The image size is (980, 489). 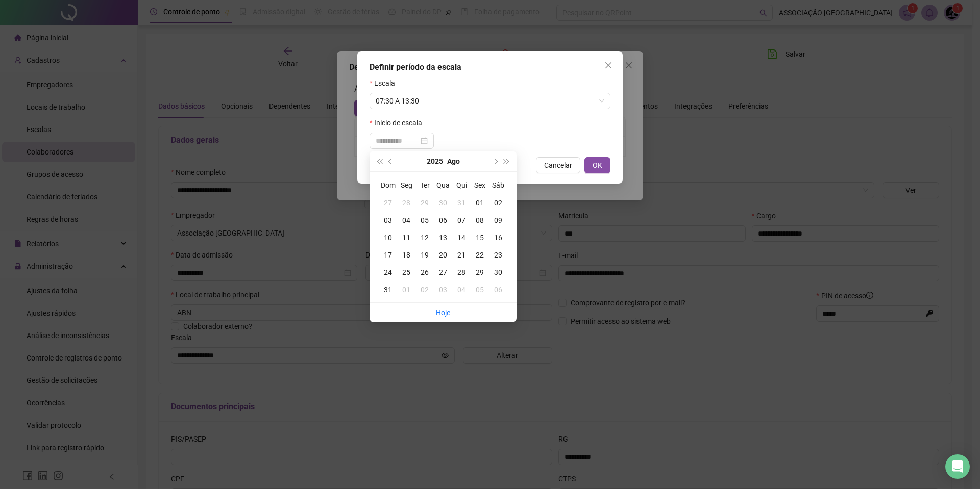 I want to click on th: Sex, so click(x=479, y=185).